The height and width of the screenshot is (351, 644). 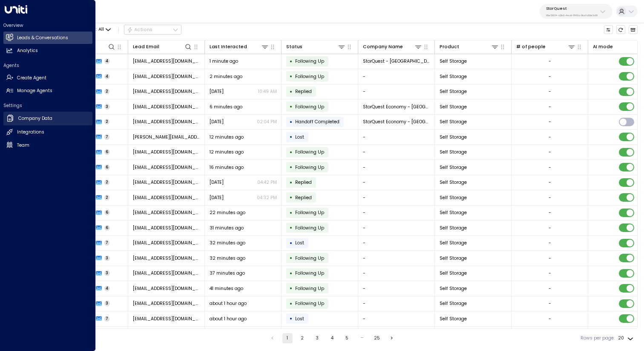 What do you see at coordinates (216, 197) in the screenshot?
I see `span: Aug 28, 2025` at bounding box center [216, 197].